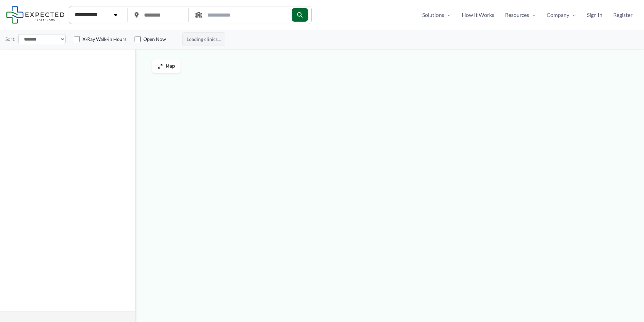 The width and height of the screenshot is (644, 322). Describe the element at coordinates (623, 15) in the screenshot. I see `a: Register` at that location.